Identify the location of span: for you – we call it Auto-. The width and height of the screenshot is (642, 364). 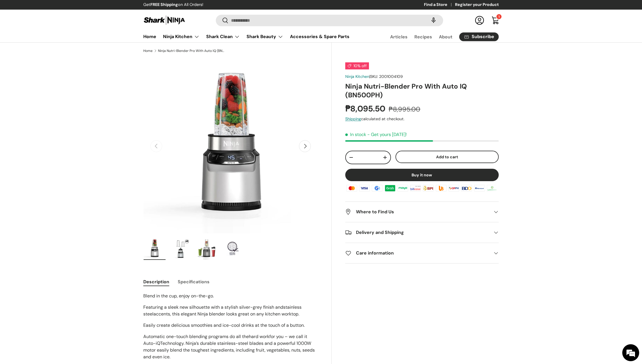
(225, 339).